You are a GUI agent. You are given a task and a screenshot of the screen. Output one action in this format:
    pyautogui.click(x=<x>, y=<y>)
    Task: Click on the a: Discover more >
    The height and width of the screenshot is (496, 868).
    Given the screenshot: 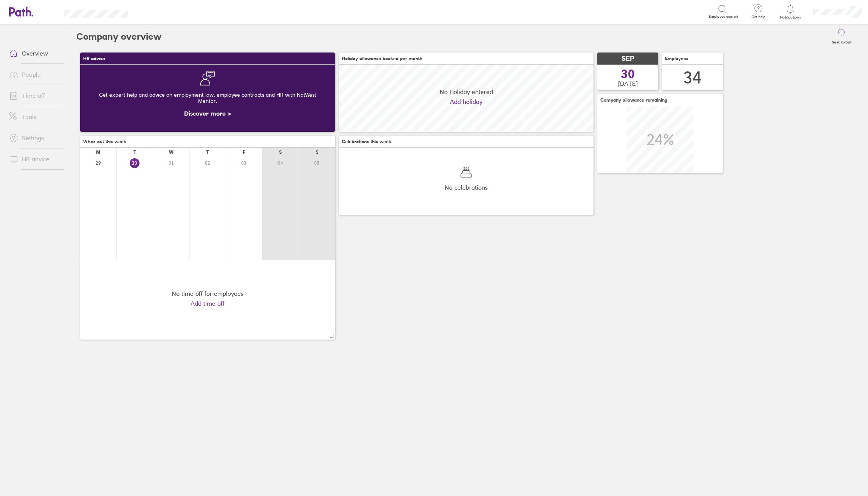 What is the action you would take?
    pyautogui.click(x=207, y=113)
    